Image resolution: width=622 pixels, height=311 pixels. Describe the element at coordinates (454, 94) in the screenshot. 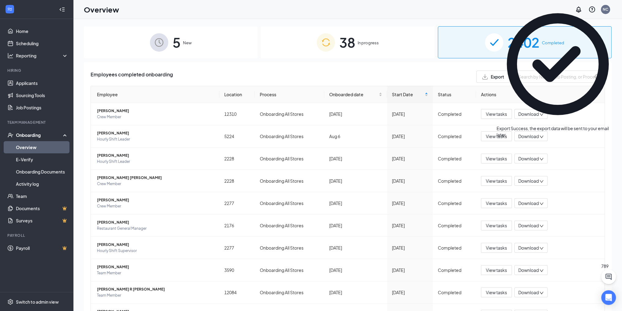

I see `th: Status` at that location.